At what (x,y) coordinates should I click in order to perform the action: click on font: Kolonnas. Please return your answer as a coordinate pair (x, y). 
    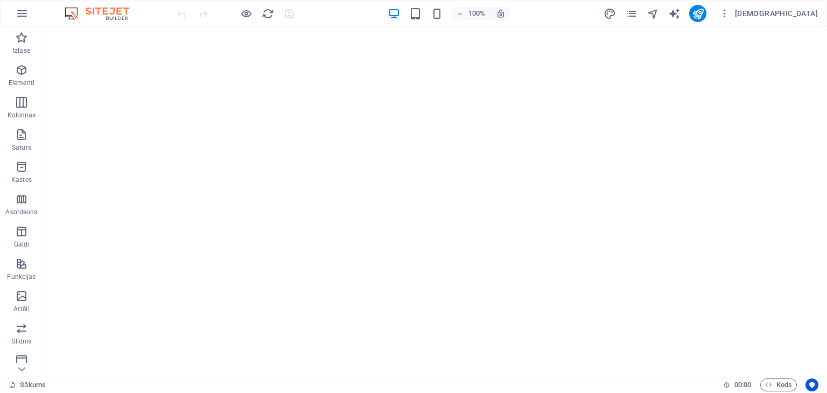
    Looking at the image, I should click on (22, 115).